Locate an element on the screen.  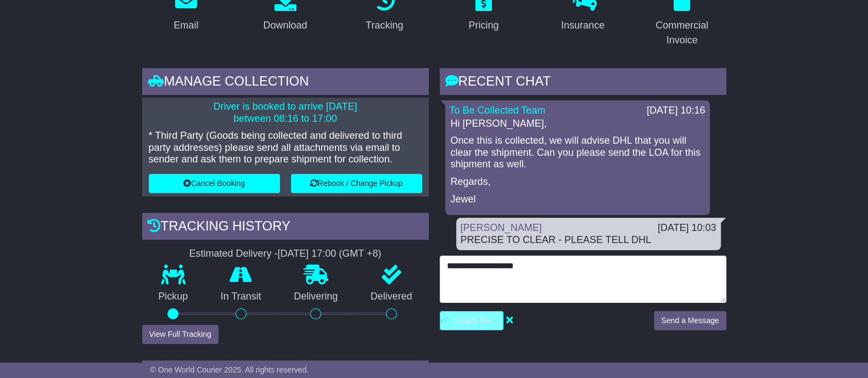
div: Estimated Delivery - is located at coordinates (286, 254).